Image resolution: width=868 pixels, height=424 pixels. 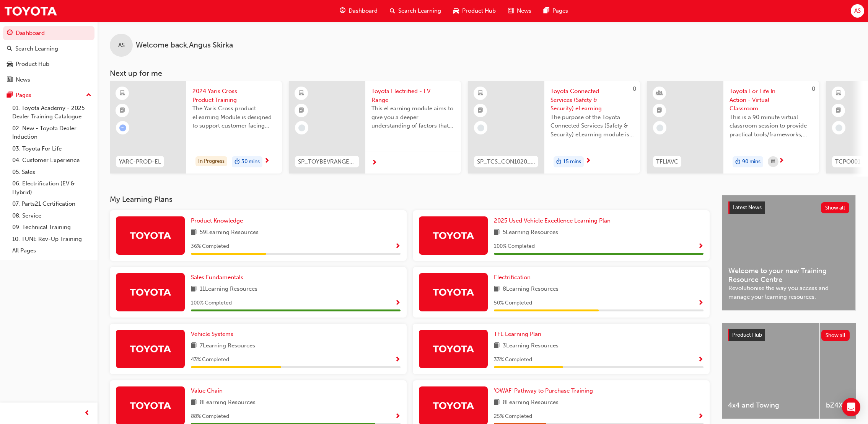 What do you see at coordinates (48, 64) in the screenshot?
I see `a: Product Hub` at bounding box center [48, 64].